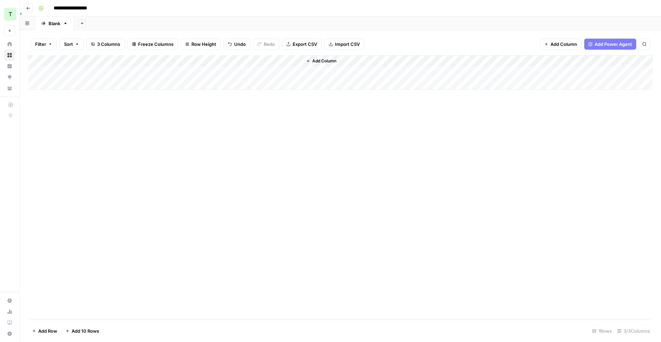 The height and width of the screenshot is (342, 661). I want to click on button: 3 Columns, so click(105, 44).